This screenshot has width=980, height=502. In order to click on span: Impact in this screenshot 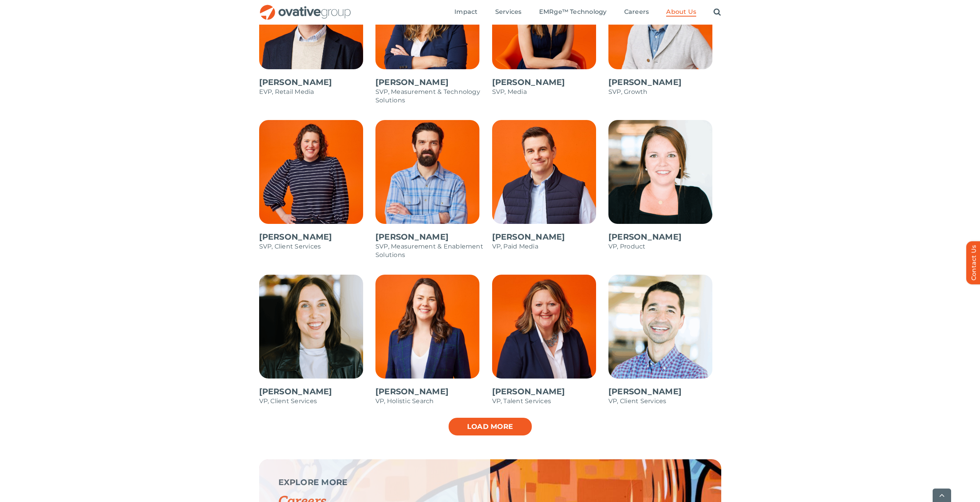, I will do `click(466, 12)`.